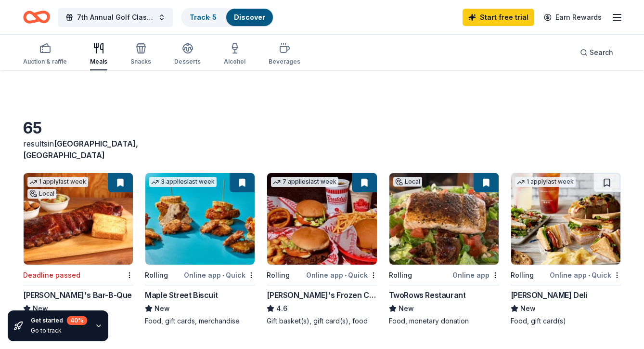  I want to click on div: TwoRows Restaurant, so click(427, 295).